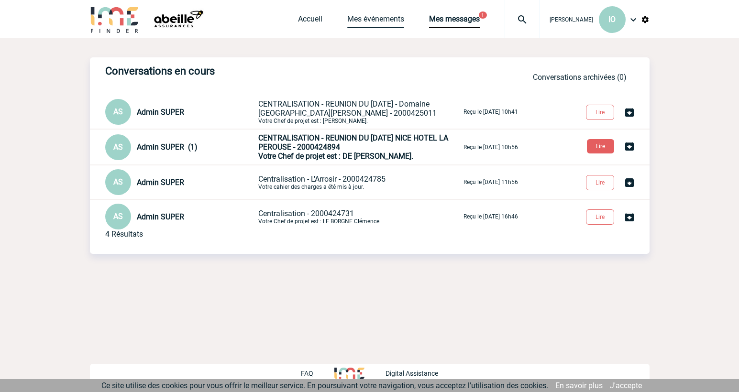 The image size is (739, 392). What do you see at coordinates (482, 15) in the screenshot?
I see `button: 1` at bounding box center [482, 15].